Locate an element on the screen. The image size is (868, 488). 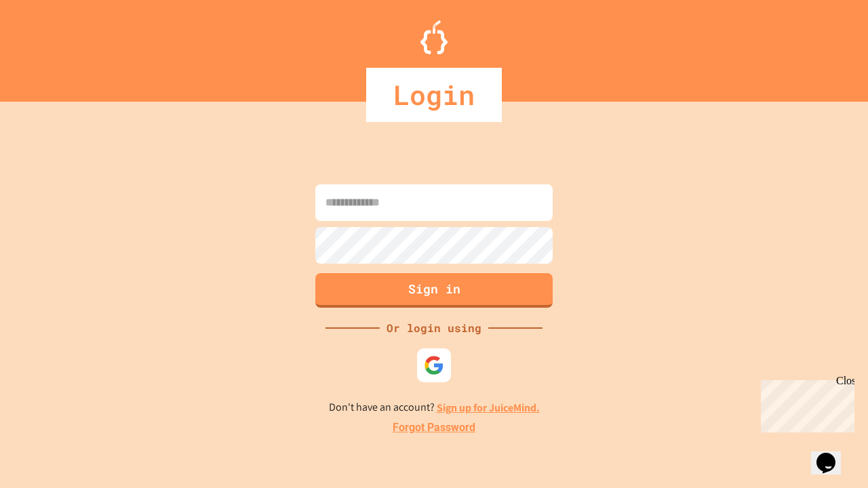
div: Chat with us now!Close is located at coordinates (49, 46).